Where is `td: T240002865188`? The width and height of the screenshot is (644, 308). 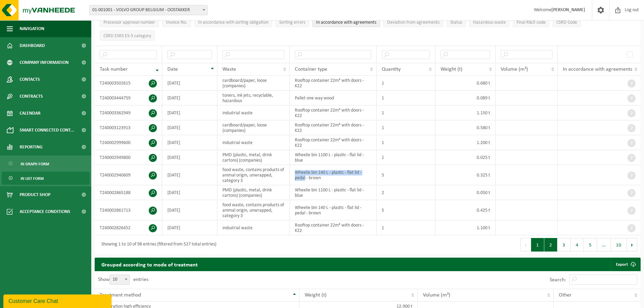
td: T240002865188 is located at coordinates (129, 193).